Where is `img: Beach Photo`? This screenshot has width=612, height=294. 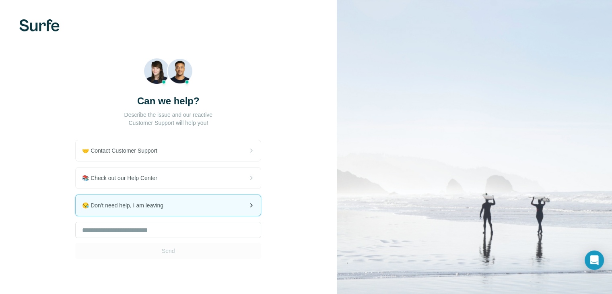
img: Beach Photo is located at coordinates (168, 73).